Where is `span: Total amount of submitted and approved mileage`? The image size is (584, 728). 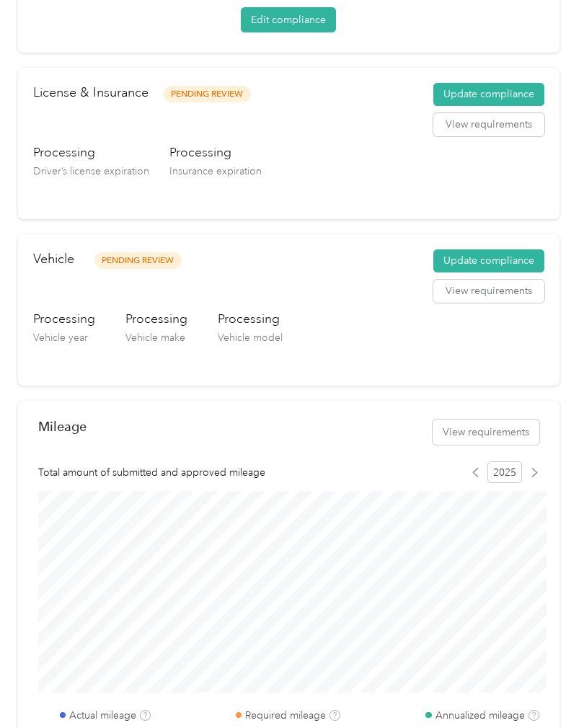
span: Total amount of submitted and approved mileage is located at coordinates (151, 472).